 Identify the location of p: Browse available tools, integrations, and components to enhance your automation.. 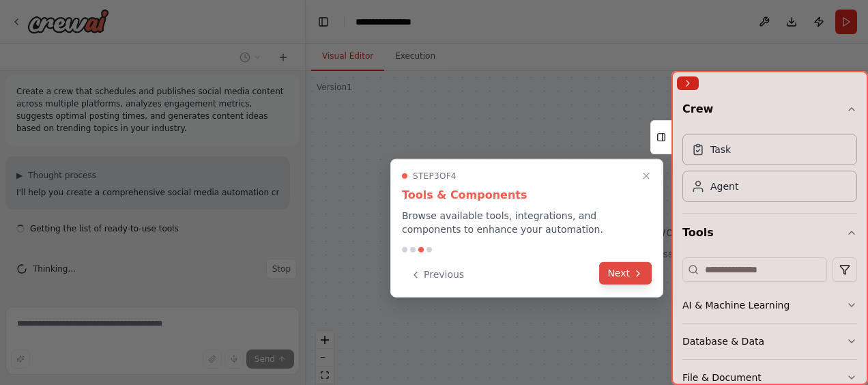
(527, 222).